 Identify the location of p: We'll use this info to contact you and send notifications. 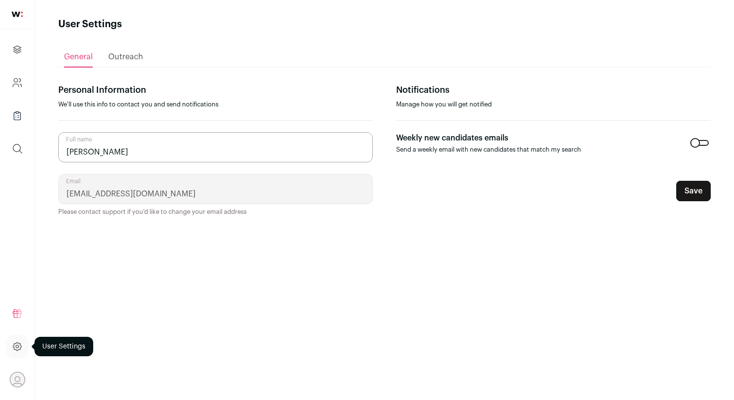
(216, 104).